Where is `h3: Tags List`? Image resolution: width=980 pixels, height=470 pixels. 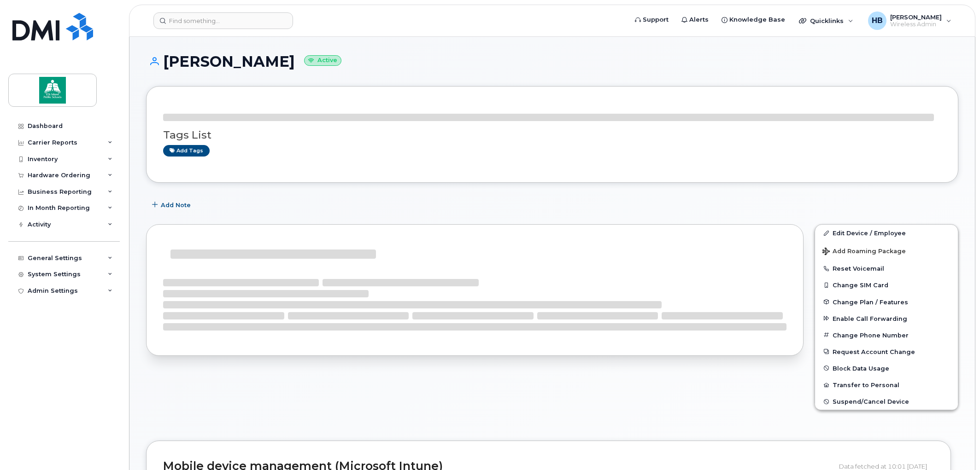
h3: Tags List is located at coordinates (552, 135).